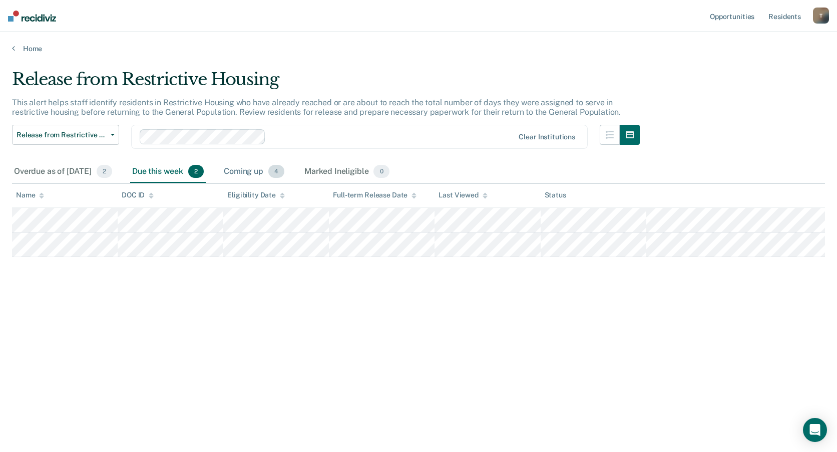 The image size is (837, 452). I want to click on div: Marked Ineligible0, so click(347, 172).